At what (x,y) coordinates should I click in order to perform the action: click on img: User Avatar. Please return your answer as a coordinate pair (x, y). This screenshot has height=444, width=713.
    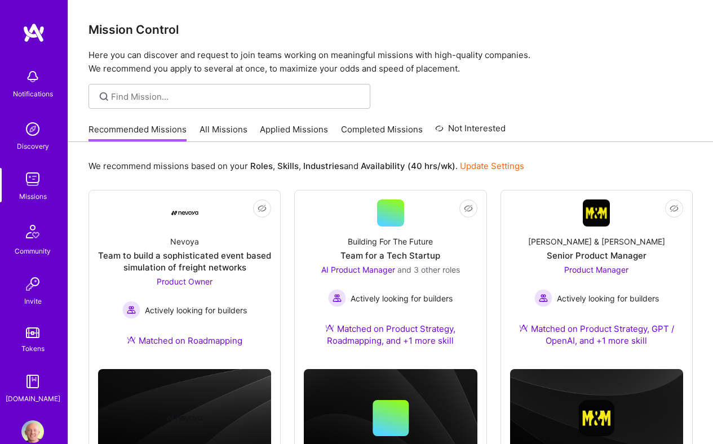
    Looking at the image, I should click on (33, 432).